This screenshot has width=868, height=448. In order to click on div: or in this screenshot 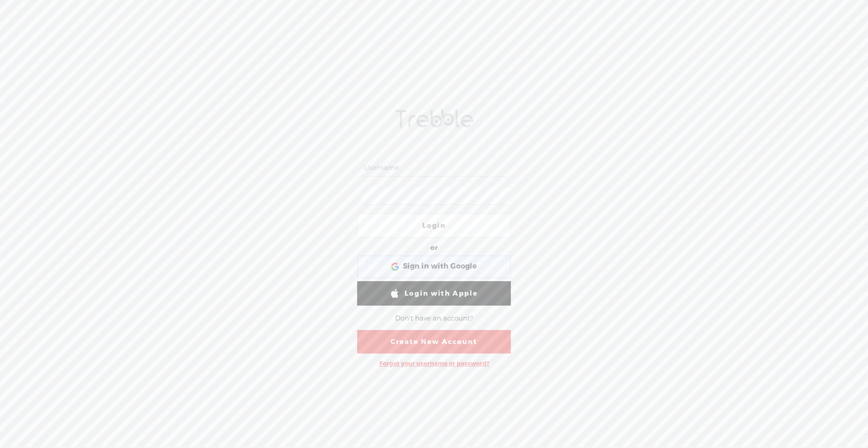, I will do `click(434, 248)`.